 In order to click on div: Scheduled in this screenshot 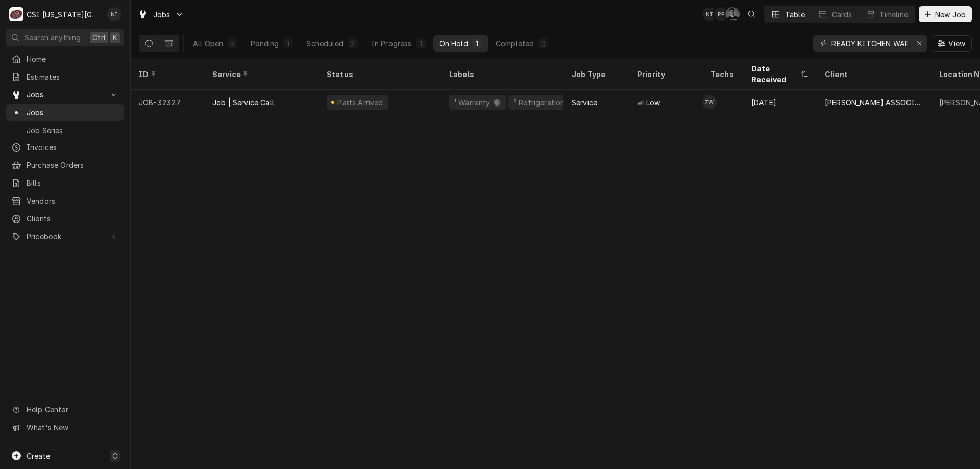, I will do `click(325, 43)`.